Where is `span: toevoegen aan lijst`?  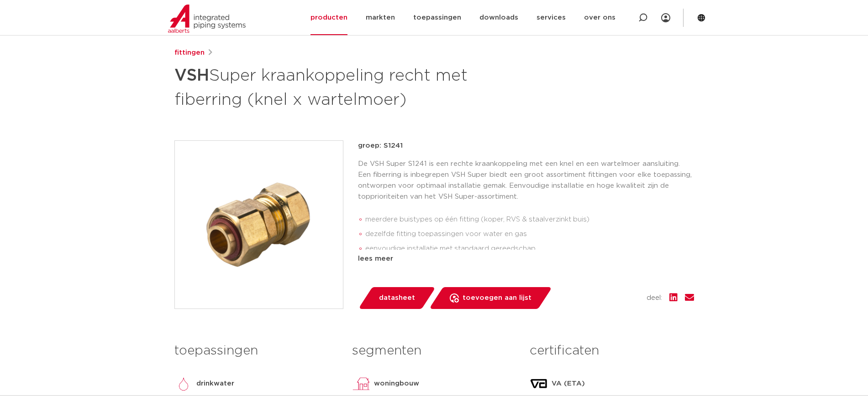 span: toevoegen aan lijst is located at coordinates (497, 299).